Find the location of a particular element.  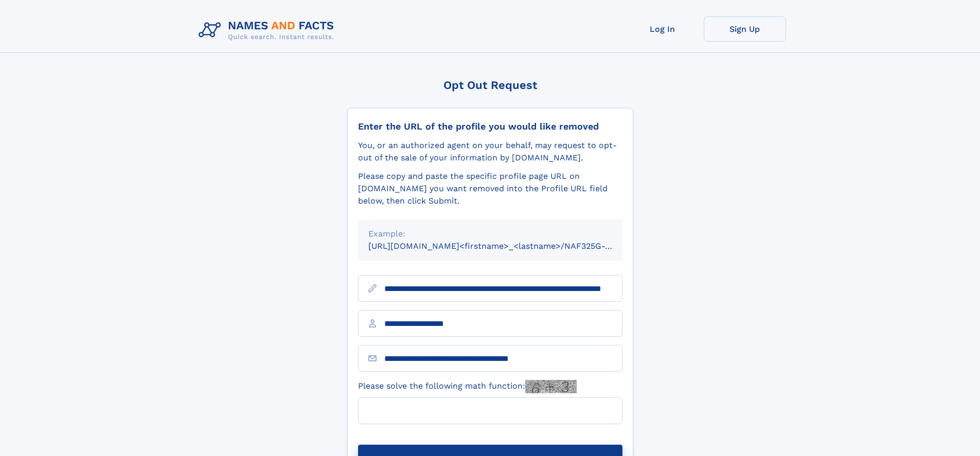

img: Logo Names and Facts is located at coordinates (269, 31).